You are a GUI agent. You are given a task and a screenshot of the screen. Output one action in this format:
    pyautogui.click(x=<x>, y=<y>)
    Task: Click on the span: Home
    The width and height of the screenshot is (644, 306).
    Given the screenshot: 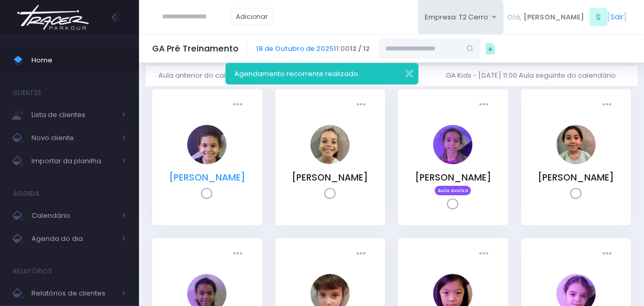 What is the action you would take?
    pyautogui.click(x=78, y=60)
    